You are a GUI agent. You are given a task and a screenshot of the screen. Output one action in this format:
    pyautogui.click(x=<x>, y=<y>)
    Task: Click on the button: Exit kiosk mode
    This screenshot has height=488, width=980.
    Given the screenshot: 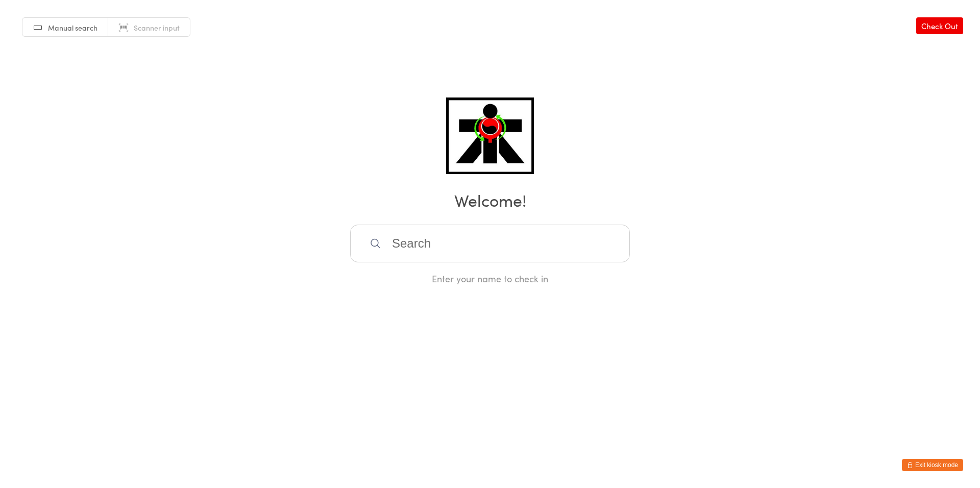 What is the action you would take?
    pyautogui.click(x=933, y=465)
    